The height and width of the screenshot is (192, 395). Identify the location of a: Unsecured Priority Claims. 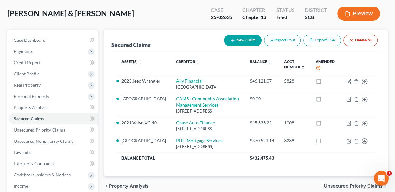
(53, 130).